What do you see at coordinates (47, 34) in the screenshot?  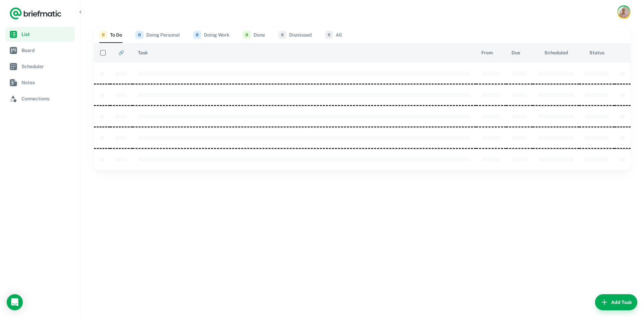 I see `span: List` at bounding box center [47, 34].